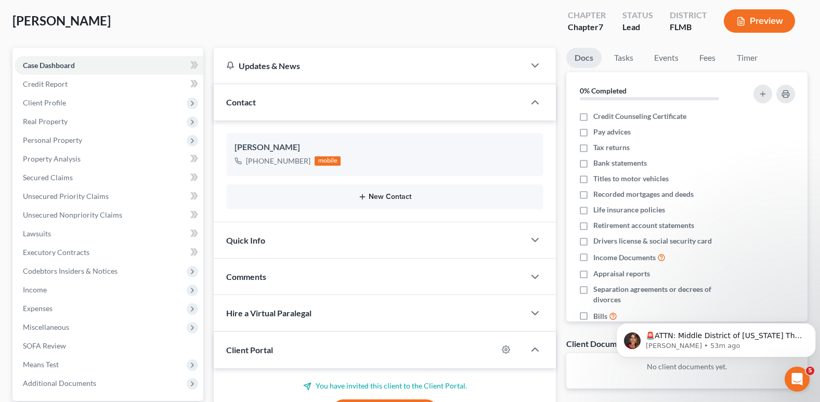 The height and width of the screenshot is (402, 820). Describe the element at coordinates (611, 148) in the screenshot. I see `span: Tax returns` at that location.